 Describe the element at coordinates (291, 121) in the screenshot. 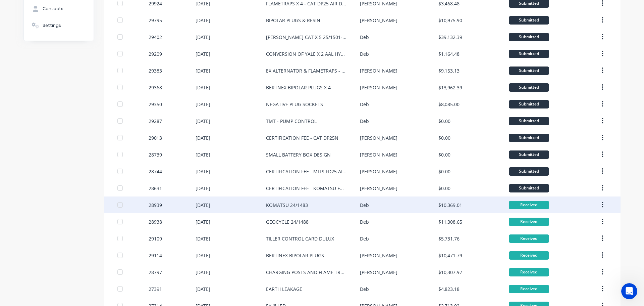

I see `div: TMT - PUMP CONTROL` at that location.